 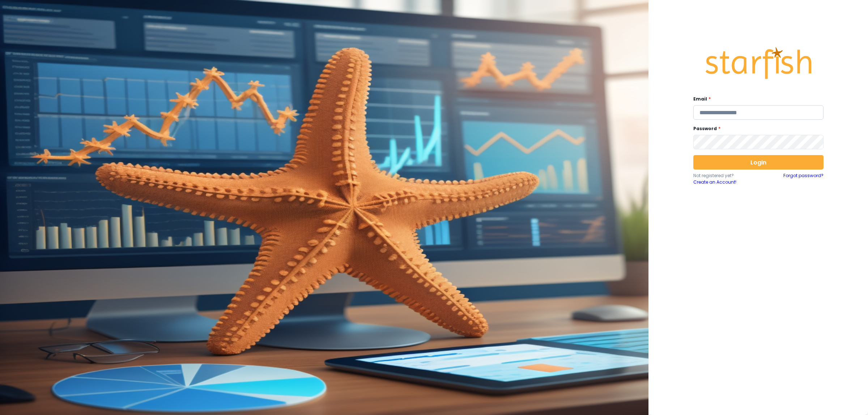 What do you see at coordinates (756, 129) in the screenshot?
I see `label: Password` at bounding box center [756, 129].